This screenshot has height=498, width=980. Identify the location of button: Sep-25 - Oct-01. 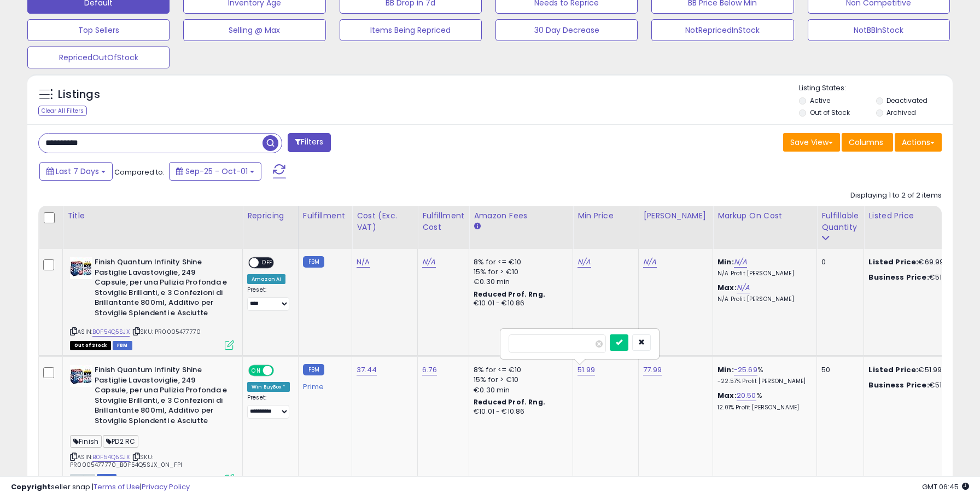
(215, 171).